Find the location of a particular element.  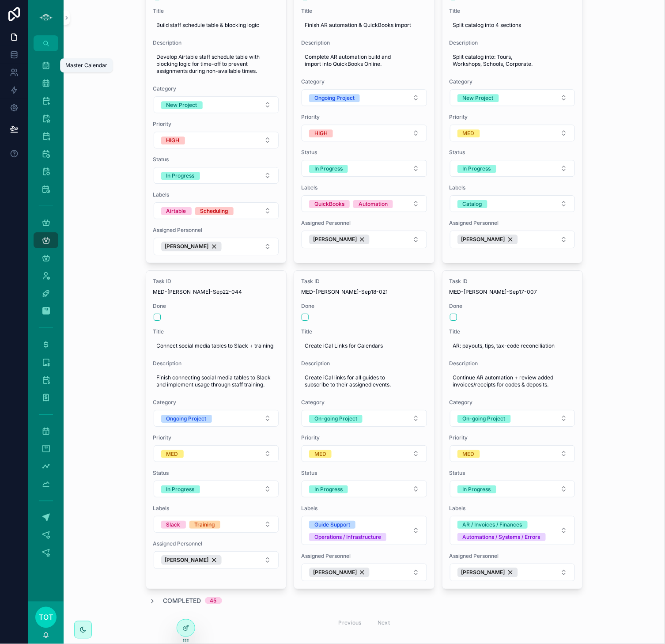

div: Scheduling is located at coordinates (214, 211).